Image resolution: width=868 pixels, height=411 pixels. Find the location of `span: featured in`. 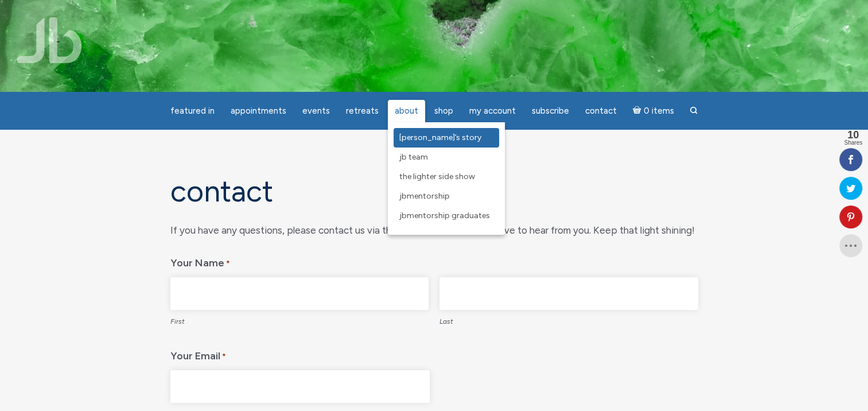

span: featured in is located at coordinates (192, 110).